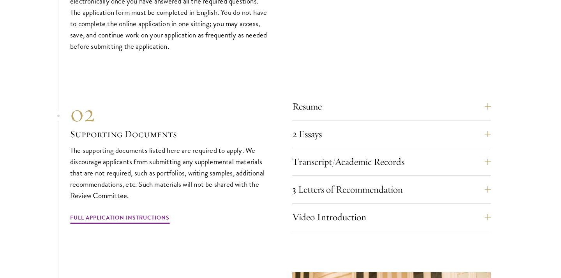 This screenshot has width=561, height=278. I want to click on button: 3 Letters of Recommendation, so click(392, 189).